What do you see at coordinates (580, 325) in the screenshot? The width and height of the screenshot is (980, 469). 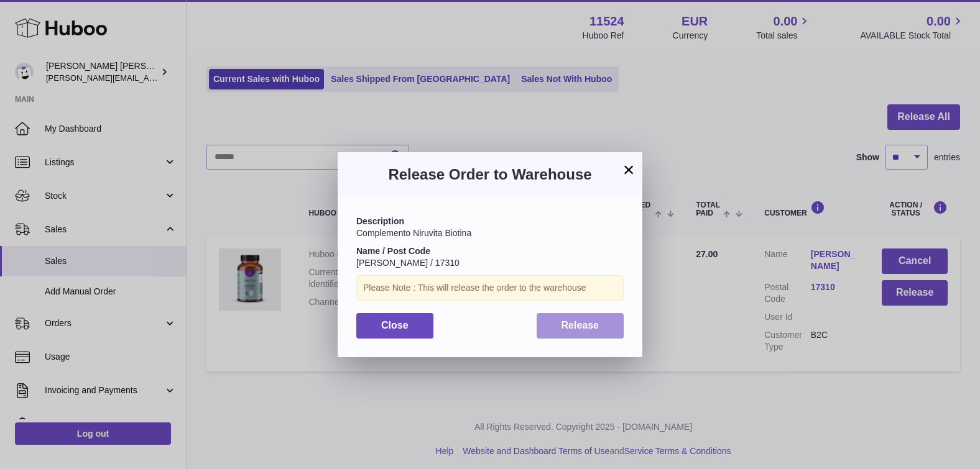 I see `span: Release` at bounding box center [580, 325].